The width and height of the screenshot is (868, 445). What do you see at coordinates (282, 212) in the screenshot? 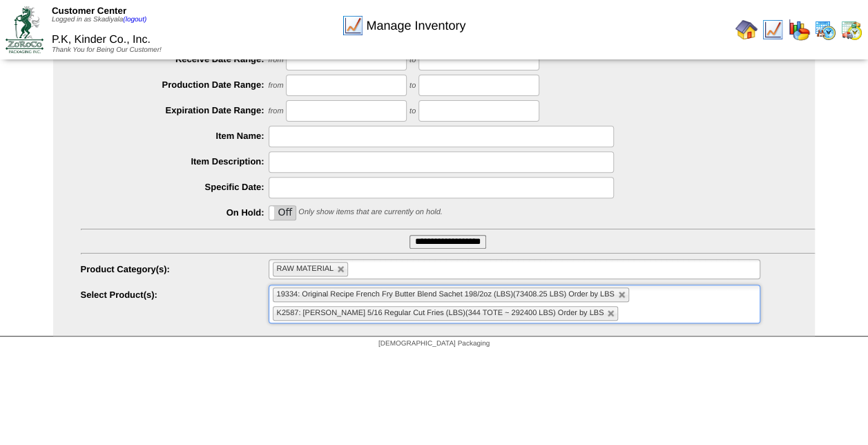
I see `label: Off` at bounding box center [282, 212].